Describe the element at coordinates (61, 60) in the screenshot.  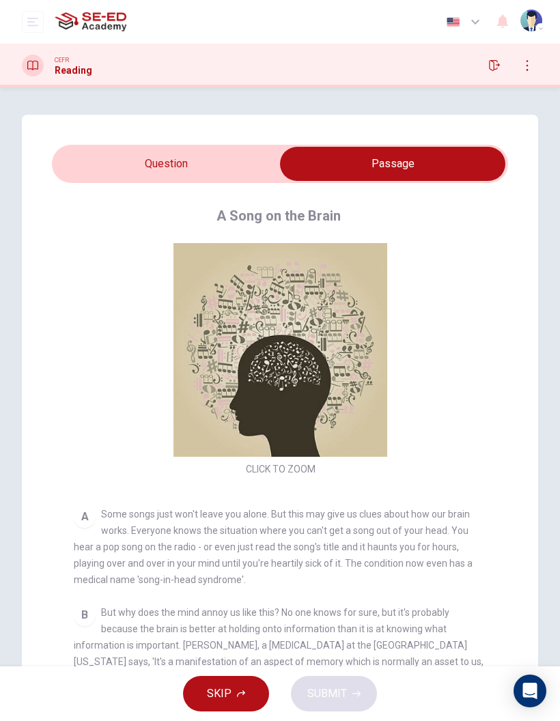
I see `span: CEFR` at that location.